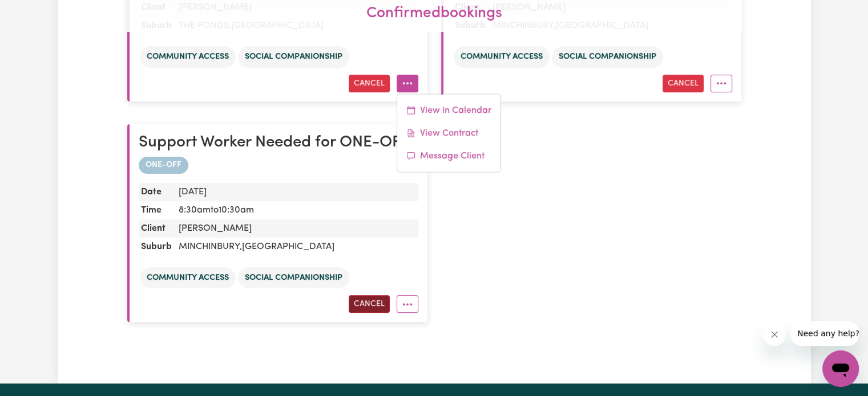 Image resolution: width=868 pixels, height=396 pixels. What do you see at coordinates (296, 210) in the screenshot?
I see `dd: 8:30am to 10:30am` at bounding box center [296, 210].